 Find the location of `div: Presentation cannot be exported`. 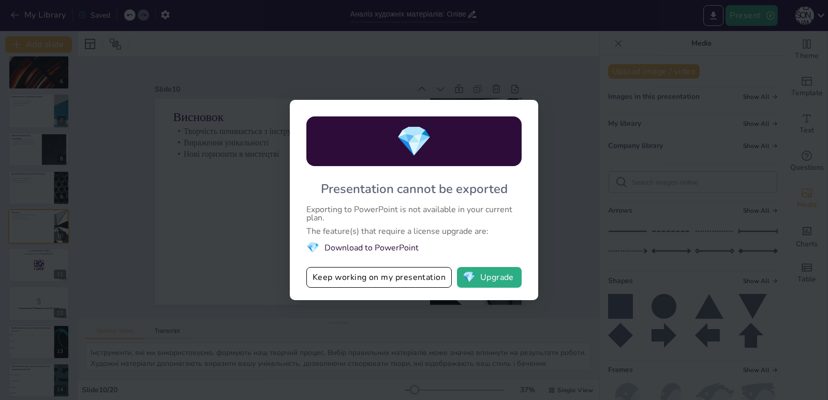

div: Presentation cannot be exported is located at coordinates (414, 189).